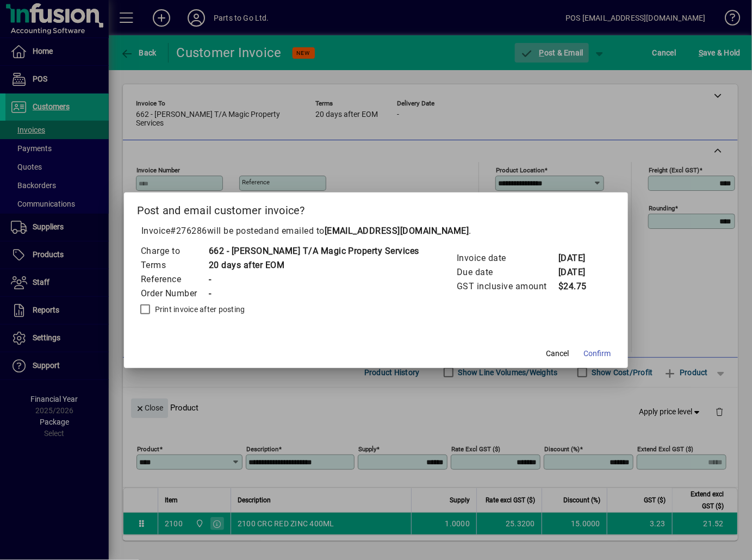  Describe the element at coordinates (557, 353) in the screenshot. I see `button: Cancel` at that location.